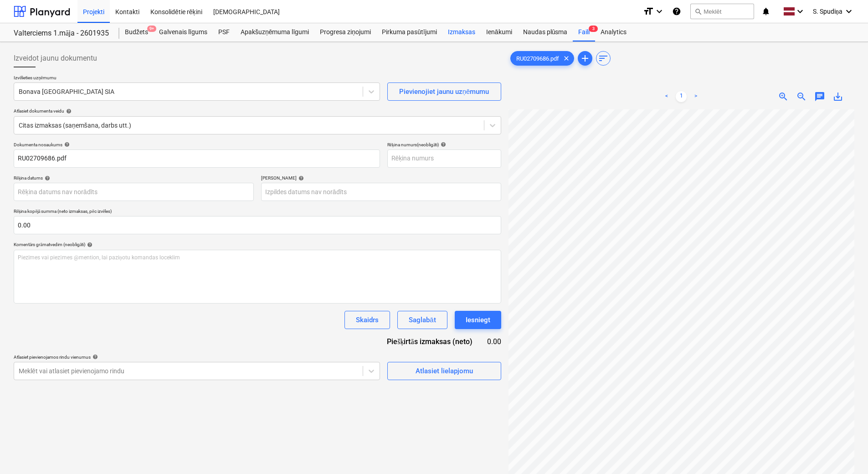 The width and height of the screenshot is (868, 474). I want to click on input: Izpildes datums nav norādīts, so click(381, 192).